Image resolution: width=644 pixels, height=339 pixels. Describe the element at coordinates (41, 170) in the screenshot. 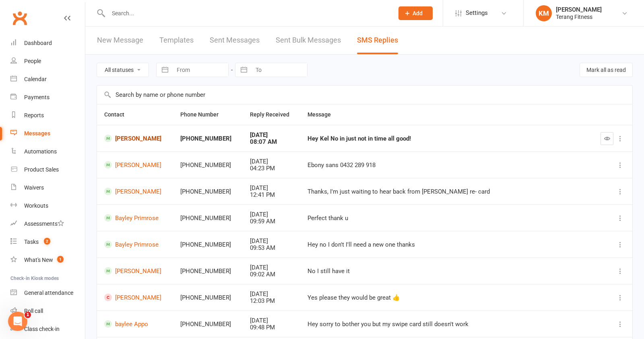

I see `div: Product Sales` at that location.